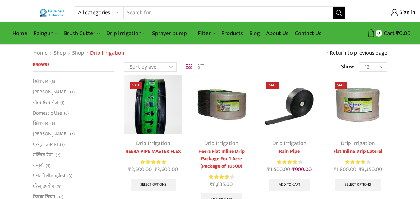 The image size is (420, 199). Describe the element at coordinates (43, 155) in the screenshot. I see `a: मल्चिंग पेपर` at that location.